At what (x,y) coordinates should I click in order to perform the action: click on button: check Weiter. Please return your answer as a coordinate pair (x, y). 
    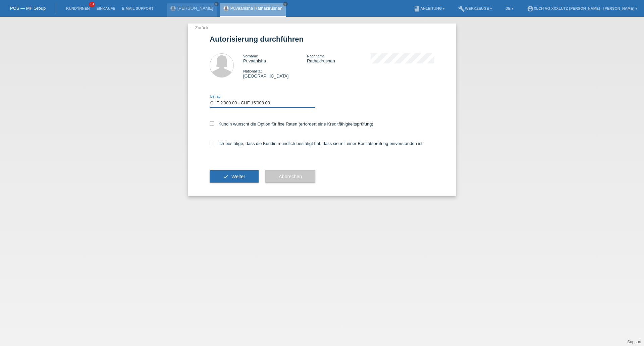
    Looking at the image, I should click on (235, 177).